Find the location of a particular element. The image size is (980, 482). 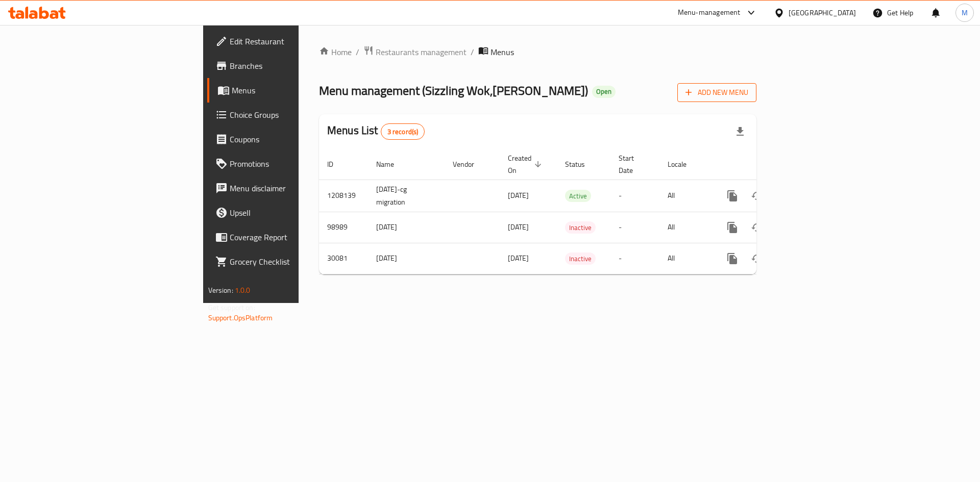

span: Vendor is located at coordinates (470, 164).